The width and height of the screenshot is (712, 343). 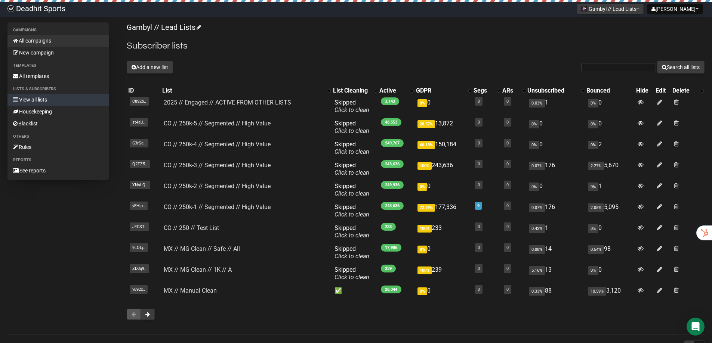 What do you see at coordinates (443, 211) in the screenshot?
I see `td: 177,336` at bounding box center [443, 211].